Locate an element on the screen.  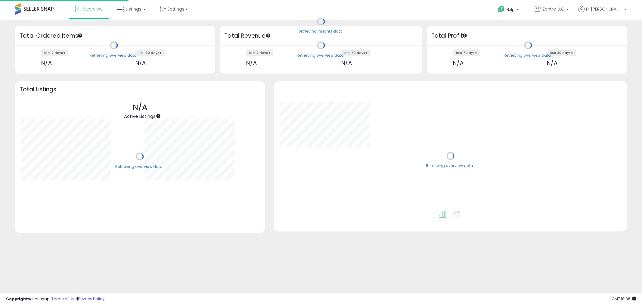
span: Zentra LLC is located at coordinates (553, 9).